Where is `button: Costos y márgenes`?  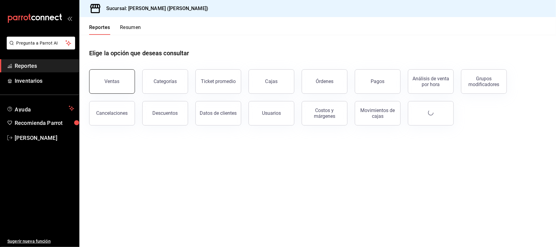
button: Costos y márgenes is located at coordinates (325, 113).